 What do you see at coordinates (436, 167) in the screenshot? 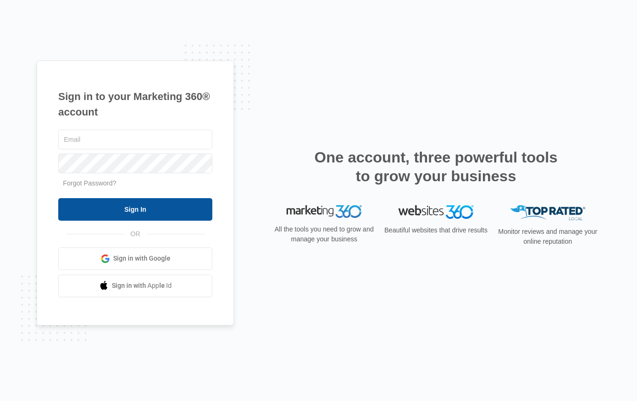
I see `h2: One account, three powerful tools to grow your business` at bounding box center [436, 167].